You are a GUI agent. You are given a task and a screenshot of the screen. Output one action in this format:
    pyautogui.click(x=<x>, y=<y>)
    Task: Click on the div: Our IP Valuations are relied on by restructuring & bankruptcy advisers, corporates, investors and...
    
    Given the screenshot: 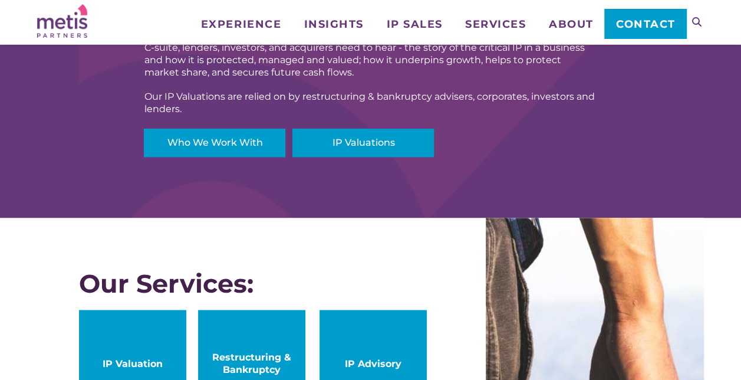 What is the action you would take?
    pyautogui.click(x=370, y=103)
    